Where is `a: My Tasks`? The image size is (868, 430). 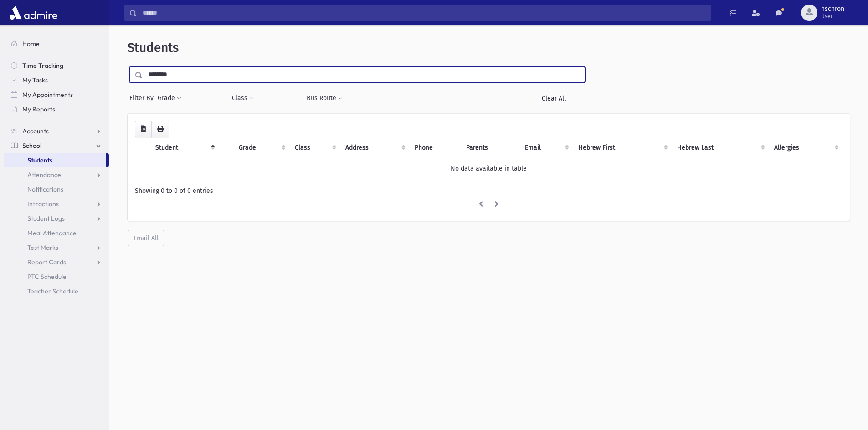
a: My Tasks is located at coordinates (56, 80).